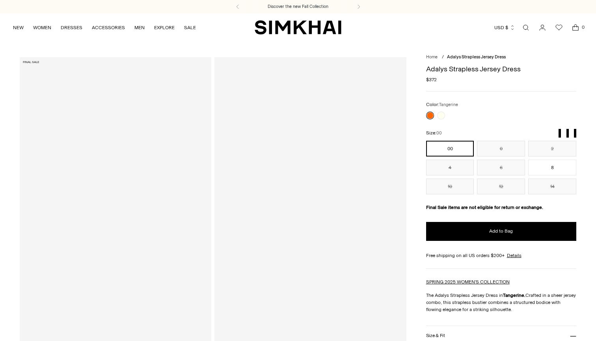 This screenshot has height=341, width=596. Describe the element at coordinates (501, 69) in the screenshot. I see `h1: Adalys Strapless Jersey Dress` at that location.